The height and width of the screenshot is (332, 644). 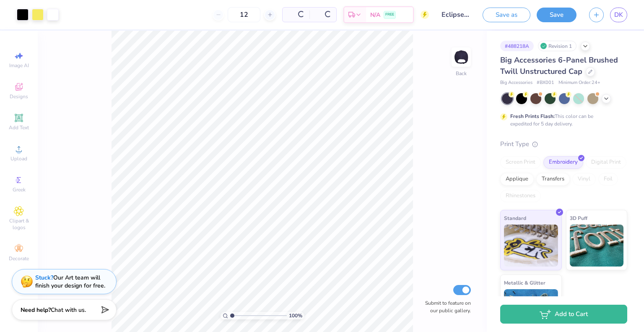 What do you see at coordinates (605, 163) in the screenshot?
I see `div: Digital Print` at bounding box center [605, 163].